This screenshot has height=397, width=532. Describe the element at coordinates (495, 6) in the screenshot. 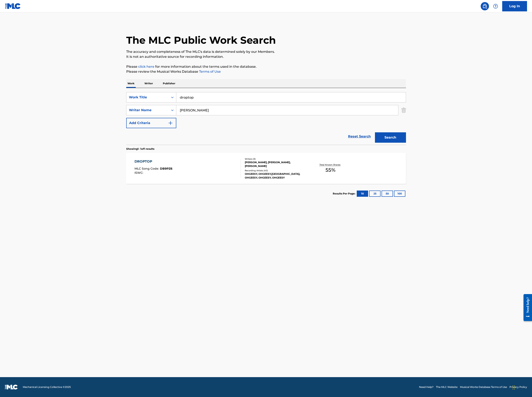

I see `img: help` at that location.